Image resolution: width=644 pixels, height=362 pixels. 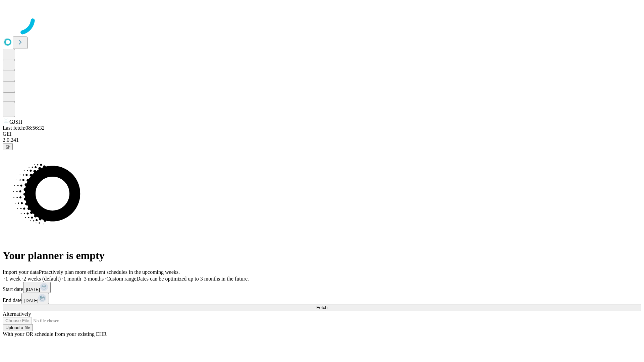 What do you see at coordinates (93, 278) in the screenshot?
I see `span: 3 months` at bounding box center [93, 278].